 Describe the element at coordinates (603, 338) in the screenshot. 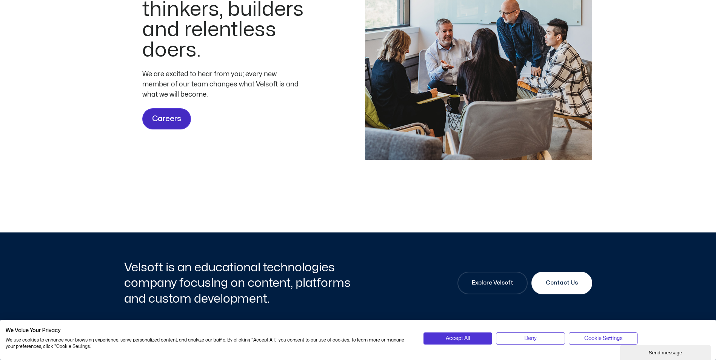

I see `button: Adjust cookie preferences` at that location.